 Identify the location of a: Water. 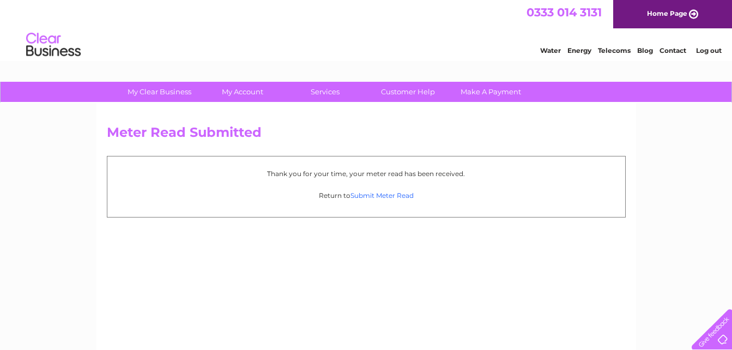
(551, 50).